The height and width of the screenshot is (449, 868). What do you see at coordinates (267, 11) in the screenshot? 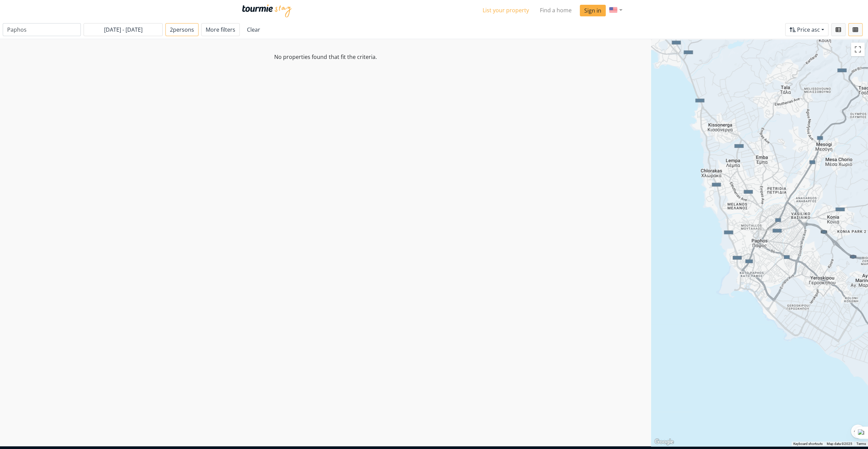
I see `img: Tourmie Stay logo blue` at bounding box center [267, 11].